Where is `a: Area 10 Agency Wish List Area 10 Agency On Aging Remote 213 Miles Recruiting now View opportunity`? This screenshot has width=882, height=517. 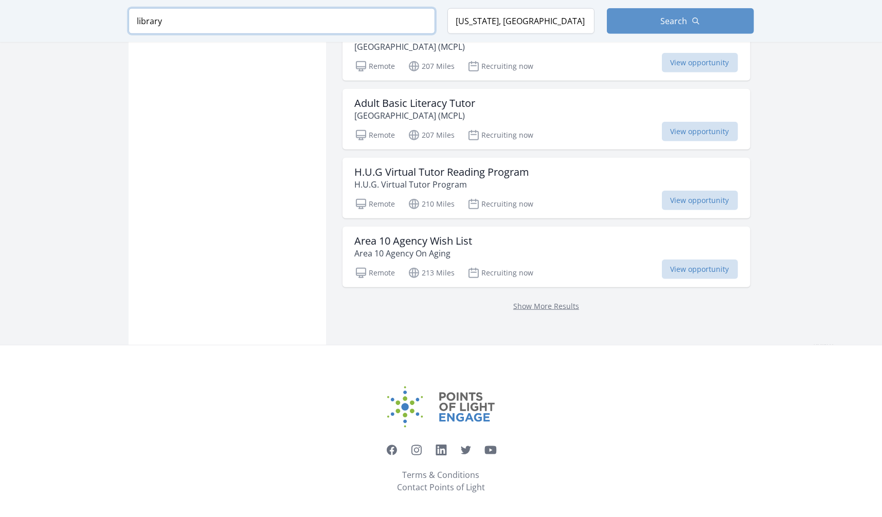 a: Area 10 Agency Wish List Area 10 Agency On Aging Remote 213 Miles Recruiting now View opportunity is located at coordinates (546, 257).